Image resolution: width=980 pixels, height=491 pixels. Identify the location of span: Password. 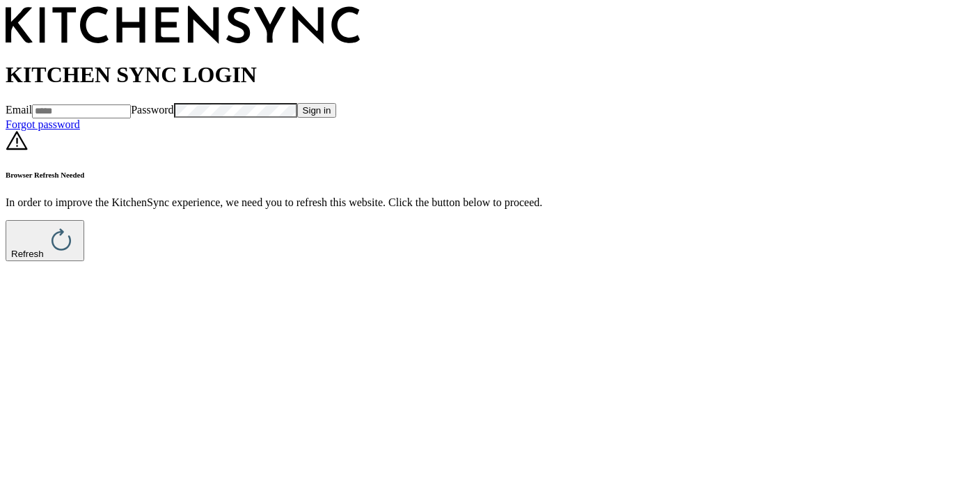
(152, 109).